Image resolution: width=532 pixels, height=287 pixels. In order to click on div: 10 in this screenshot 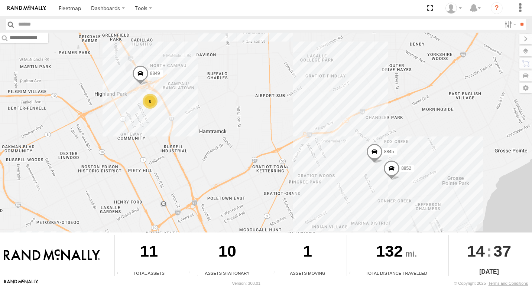, I will do `click(227, 253)`.